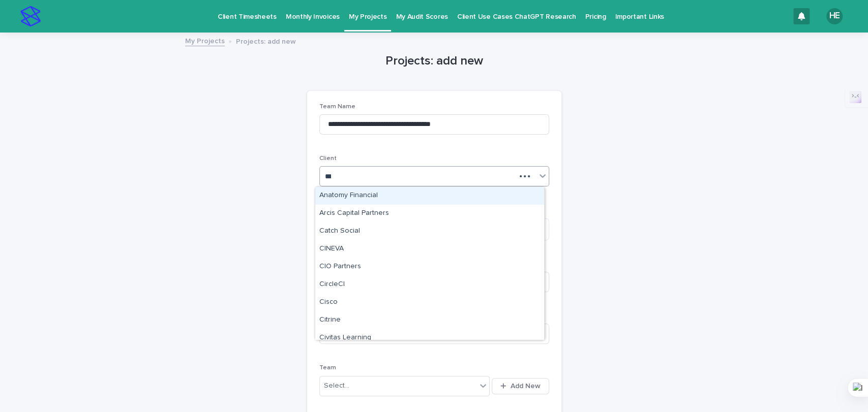 The height and width of the screenshot is (412, 868). Describe the element at coordinates (336, 386) in the screenshot. I see `div: Select...` at that location.